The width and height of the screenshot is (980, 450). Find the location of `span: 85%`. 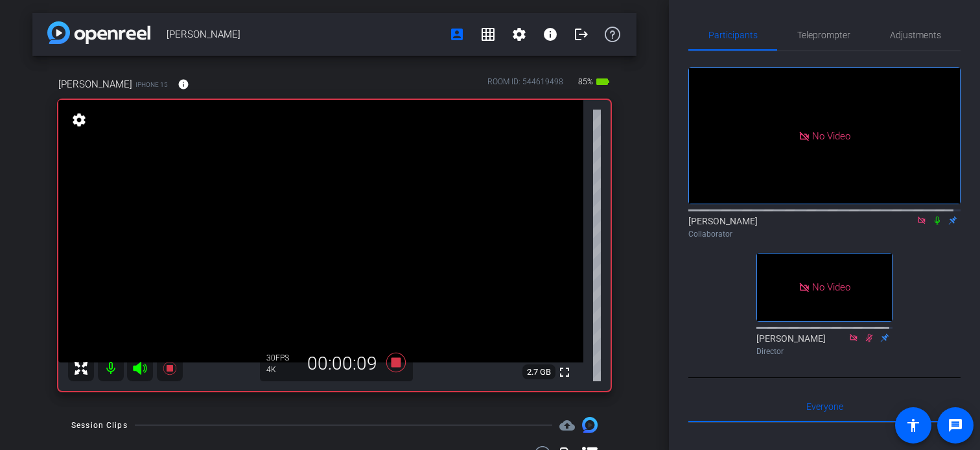

span: 85% is located at coordinates (585, 82).